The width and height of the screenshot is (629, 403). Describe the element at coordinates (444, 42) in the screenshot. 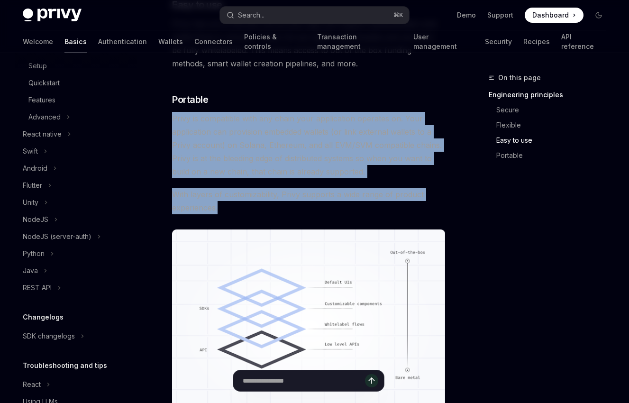

I see `a: User management` at that location.